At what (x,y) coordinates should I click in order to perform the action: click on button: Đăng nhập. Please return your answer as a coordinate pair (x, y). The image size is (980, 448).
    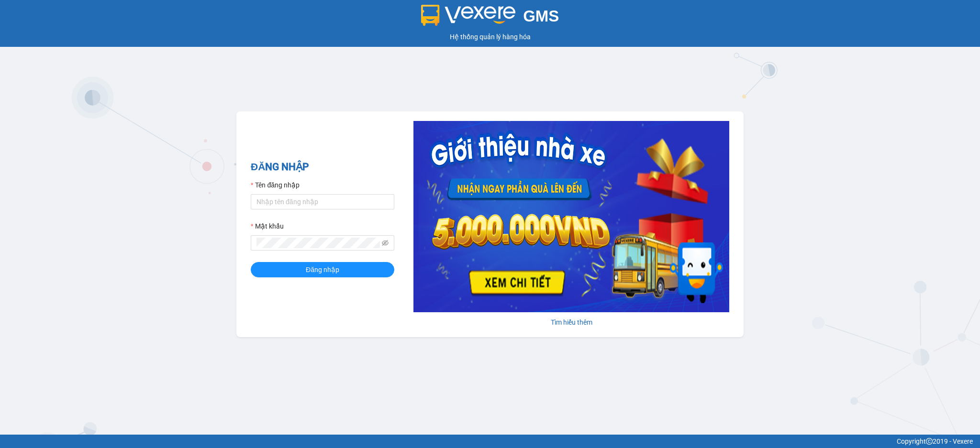
    Looking at the image, I should click on (322, 270).